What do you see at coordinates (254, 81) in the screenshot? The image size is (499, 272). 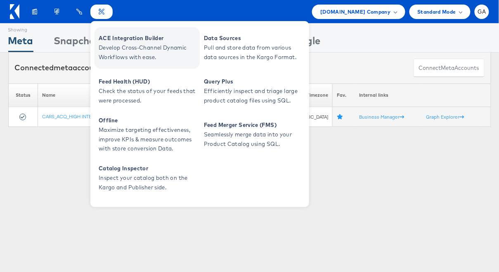 I see `span: Query Plus` at bounding box center [254, 81].